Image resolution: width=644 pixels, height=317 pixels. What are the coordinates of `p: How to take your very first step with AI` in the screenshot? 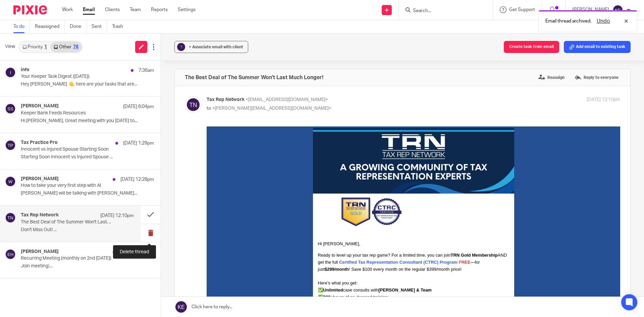 It's located at (74, 185).